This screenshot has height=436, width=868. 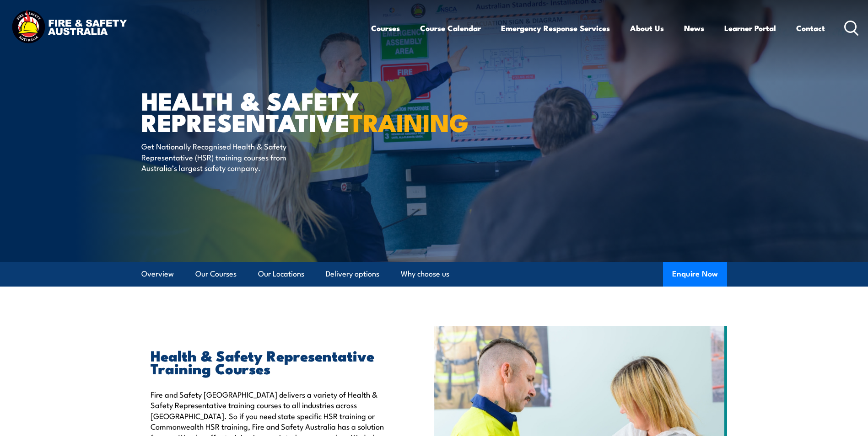 What do you see at coordinates (694, 28) in the screenshot?
I see `a: News` at bounding box center [694, 28].